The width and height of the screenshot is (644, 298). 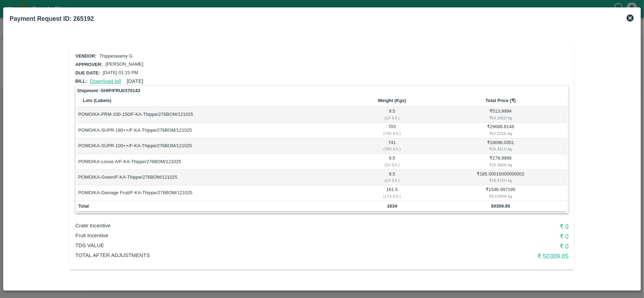 I want to click on b: 50309.85, so click(x=501, y=206).